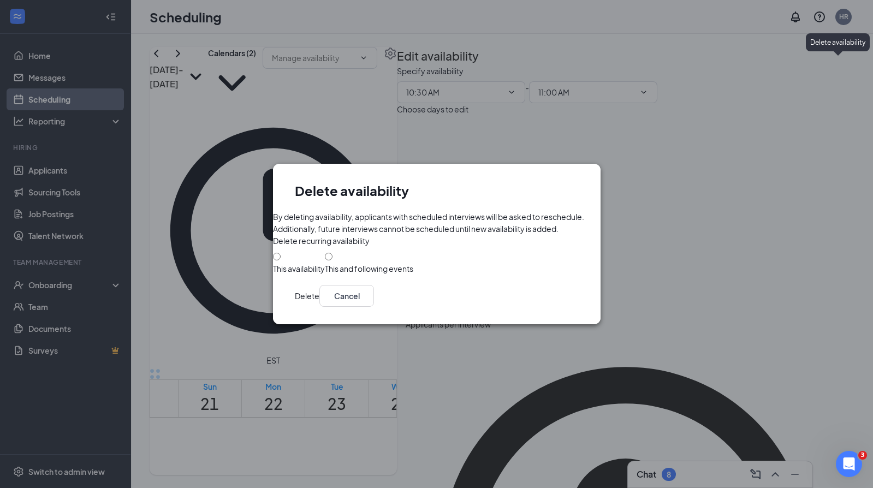  I want to click on button: Delete, so click(307, 296).